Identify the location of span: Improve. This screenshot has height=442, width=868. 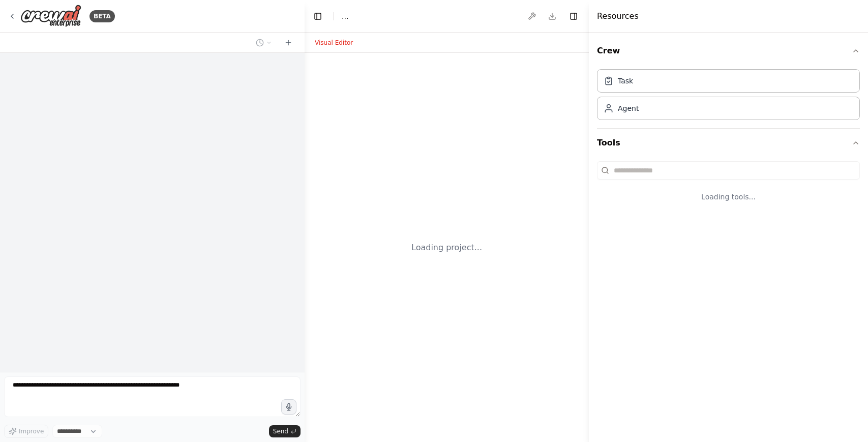
(31, 431).